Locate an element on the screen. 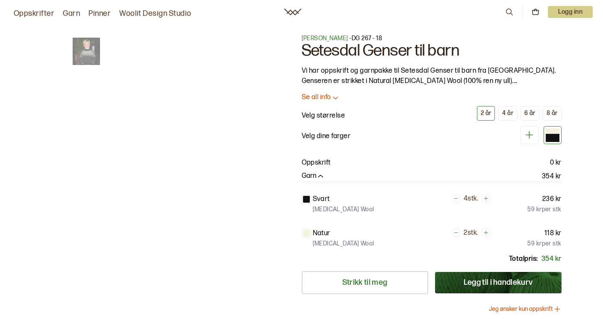 This screenshot has width=603, height=319. div: 4 år is located at coordinates (507, 113).